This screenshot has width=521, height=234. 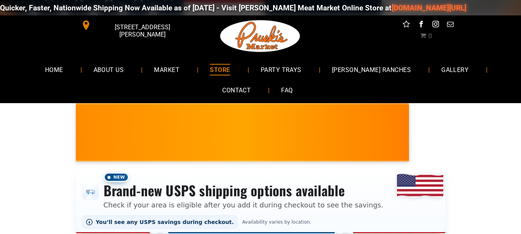 What do you see at coordinates (277, 222) in the screenshot?
I see `span: Availability varies by location.` at bounding box center [277, 222].